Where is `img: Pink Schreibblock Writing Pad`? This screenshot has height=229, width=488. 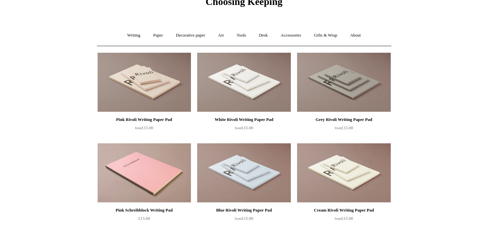
img: Pink Schreibblock Writing Pad is located at coordinates (144, 173).